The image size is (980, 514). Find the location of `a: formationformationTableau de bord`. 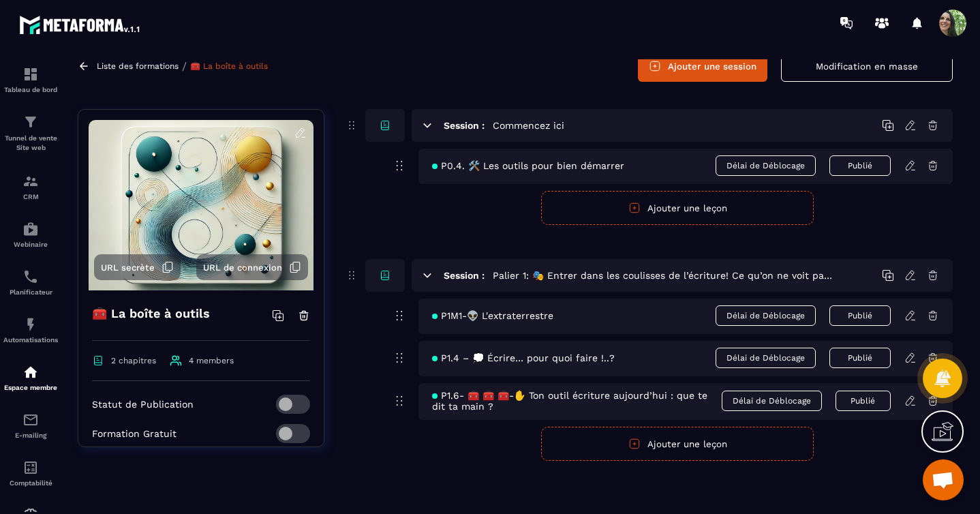

a: formationformationTableau de bord is located at coordinates (30, 80).